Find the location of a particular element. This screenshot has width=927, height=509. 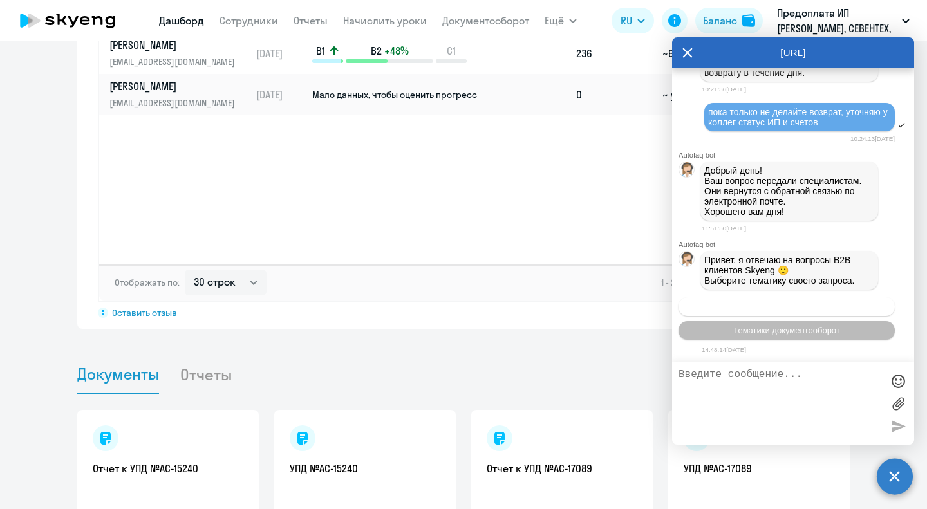

label: Лимит 10 файлов is located at coordinates (898, 404).